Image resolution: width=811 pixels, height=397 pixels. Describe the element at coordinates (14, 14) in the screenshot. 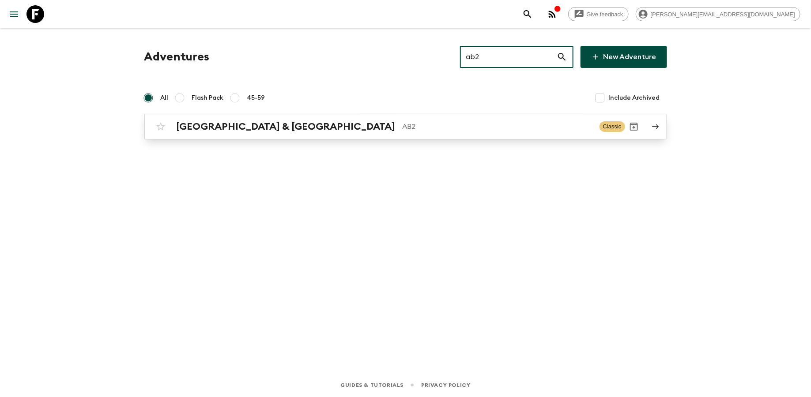

I see `button: menu` at that location.